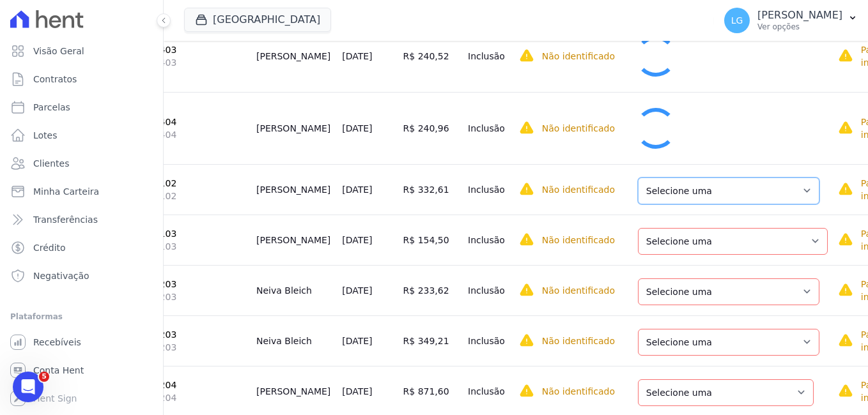 This screenshot has height=415, width=868. Describe the element at coordinates (81, 51) in the screenshot. I see `a: Visão Geral` at that location.